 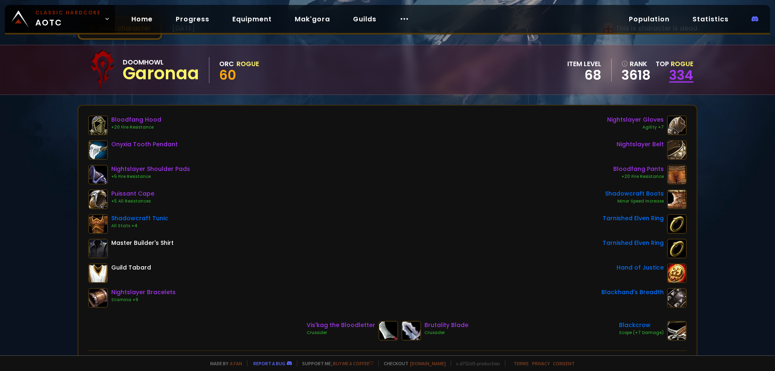 What do you see at coordinates (151, 169) in the screenshot?
I see `div: Nightslayer Shoulder Pads` at bounding box center [151, 169].